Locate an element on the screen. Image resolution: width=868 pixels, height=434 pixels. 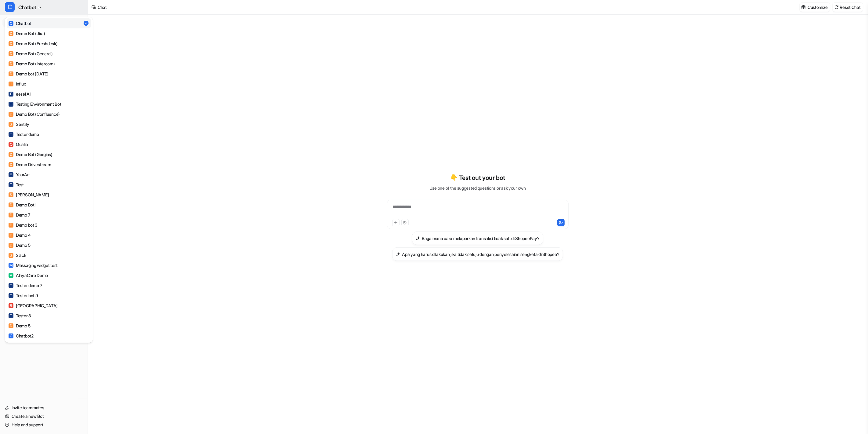
div: Demo Bot (Confluence) is located at coordinates (34, 114).